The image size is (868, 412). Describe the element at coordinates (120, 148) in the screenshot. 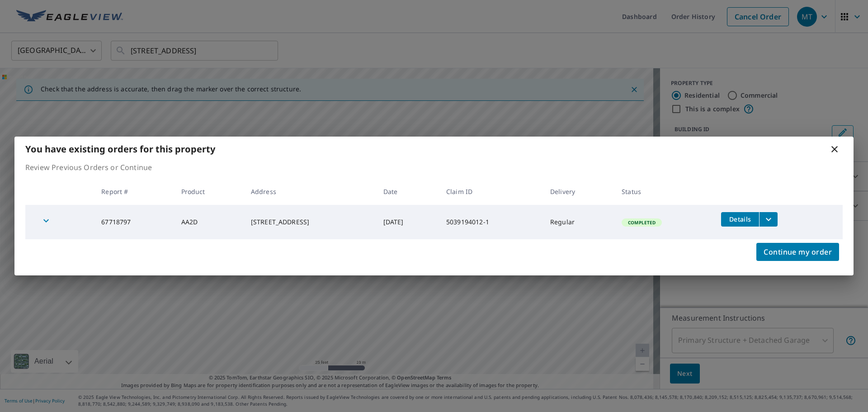

I see `b: You have existing orders for this property` at that location.